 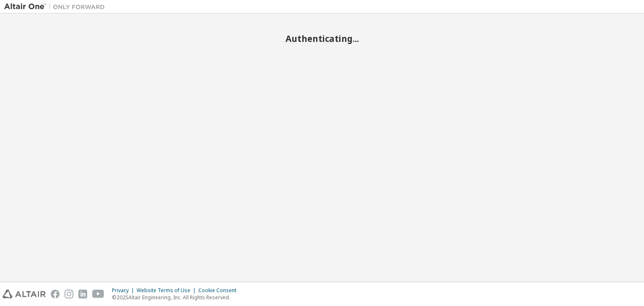 I want to click on img: altair_logo.svg, so click(x=24, y=294).